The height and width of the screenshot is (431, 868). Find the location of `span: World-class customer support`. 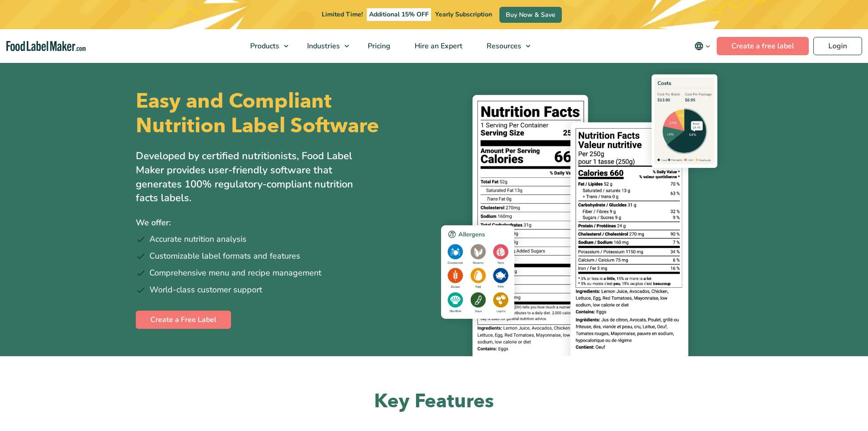

span: World-class customer support is located at coordinates (205, 290).